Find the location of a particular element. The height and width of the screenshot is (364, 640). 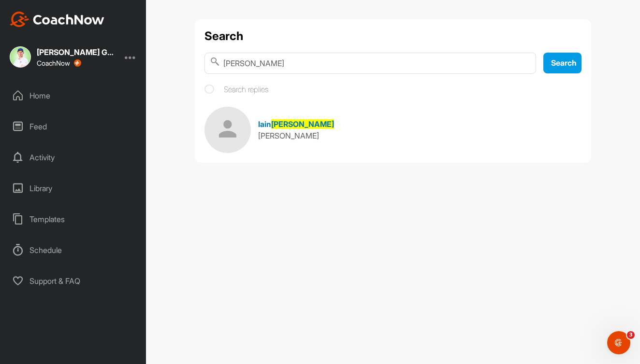

span: 3 is located at coordinates (631, 335).